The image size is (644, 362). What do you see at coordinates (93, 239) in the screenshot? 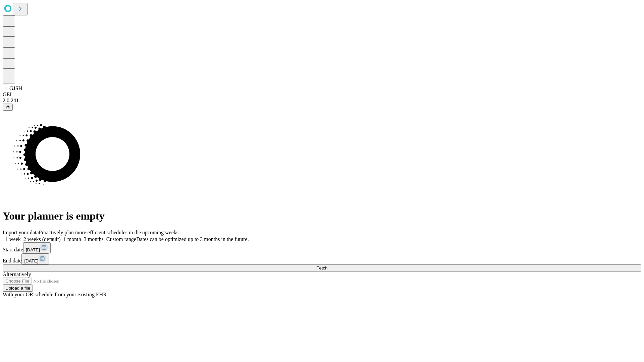
I see `span: 3 months` at bounding box center [93, 239].